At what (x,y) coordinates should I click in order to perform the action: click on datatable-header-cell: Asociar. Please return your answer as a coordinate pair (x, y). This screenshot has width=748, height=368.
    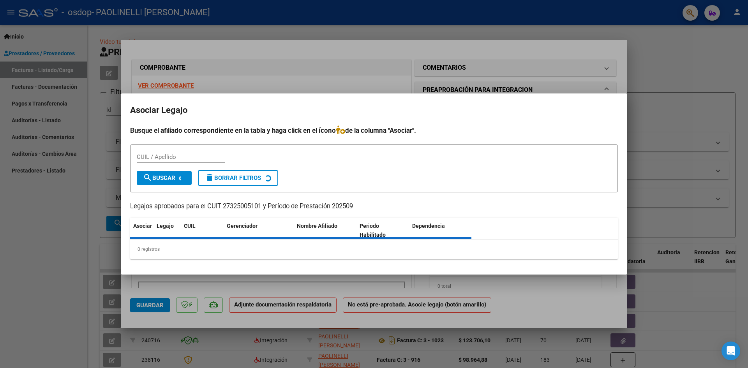
    Looking at the image, I should click on (142, 231).